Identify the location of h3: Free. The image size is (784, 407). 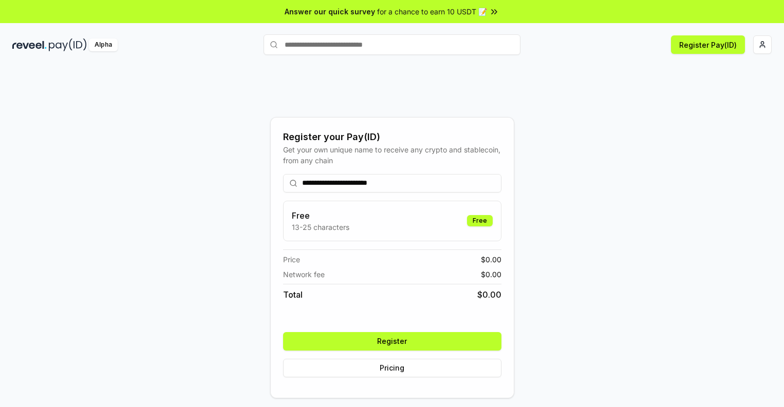
(320, 216).